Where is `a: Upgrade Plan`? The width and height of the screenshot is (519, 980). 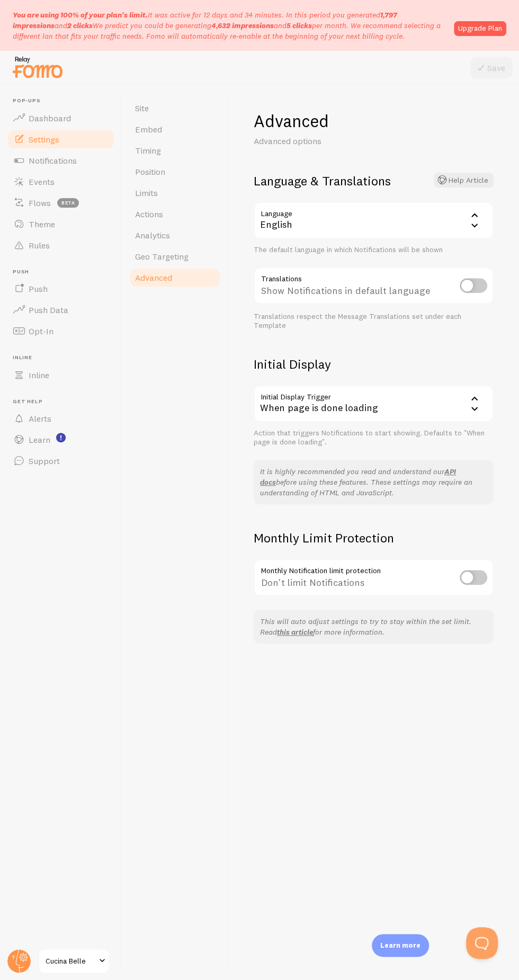 a: Upgrade Plan is located at coordinates (480, 29).